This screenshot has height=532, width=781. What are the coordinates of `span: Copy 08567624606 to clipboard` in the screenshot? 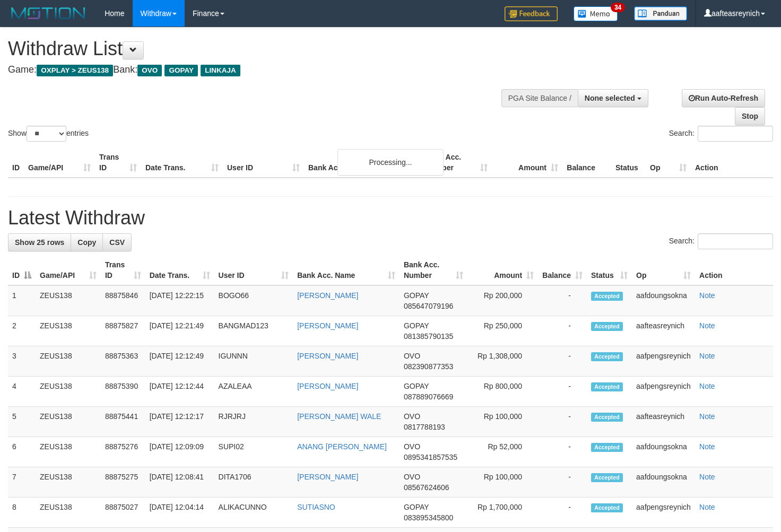 It's located at (426, 488).